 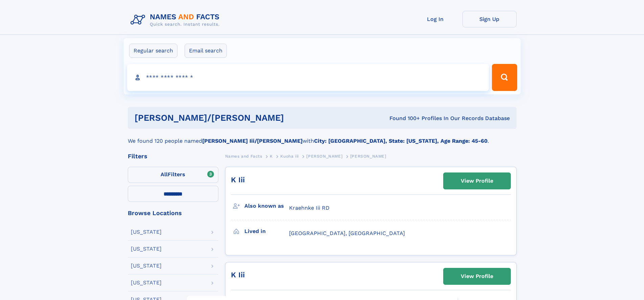 What do you see at coordinates (505, 78) in the screenshot?
I see `button: Search Button` at bounding box center [505, 78].